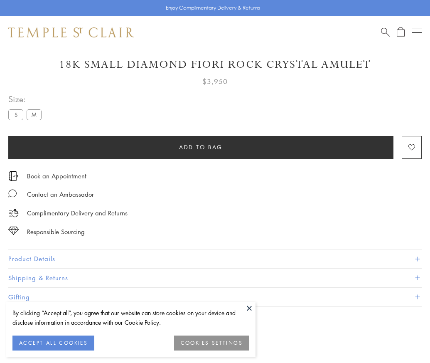  Describe the element at coordinates (385, 32) in the screenshot. I see `a: Search` at that location.